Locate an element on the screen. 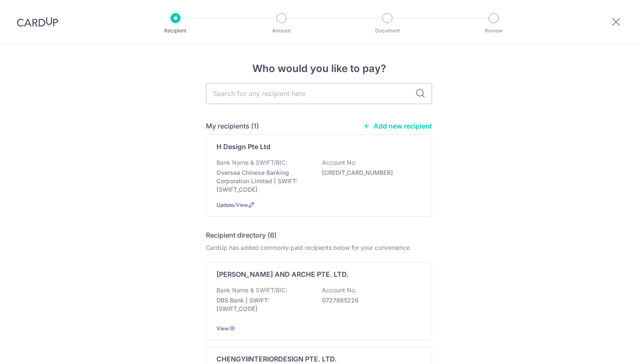  h4: Who would you like to pay? is located at coordinates (319, 69).